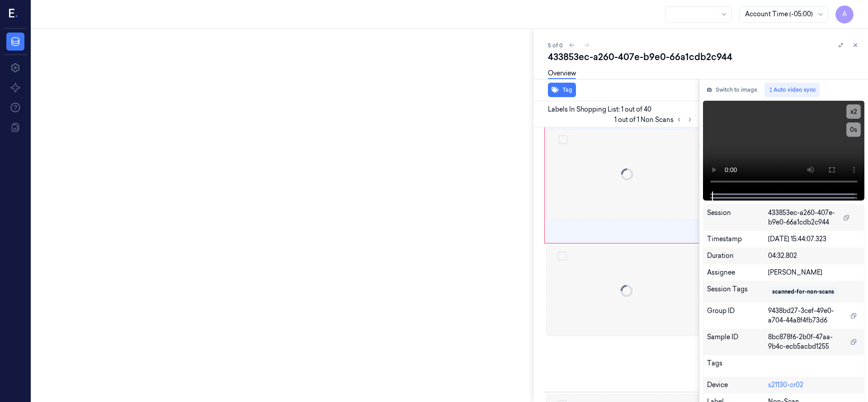  What do you see at coordinates (738, 292) in the screenshot?
I see `div: Session Tags` at bounding box center [738, 292].